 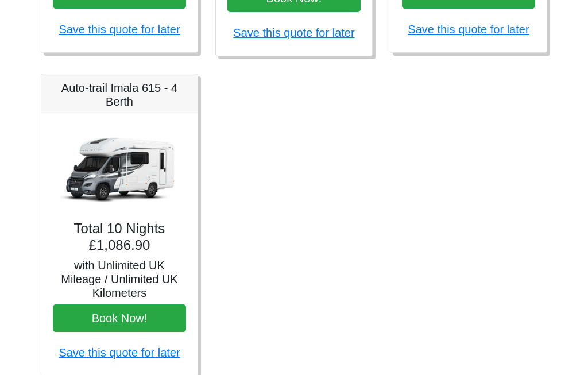 What do you see at coordinates (120, 95) in the screenshot?
I see `h5: Auto-trail Imala 615 - 4 Berth` at bounding box center [120, 95].